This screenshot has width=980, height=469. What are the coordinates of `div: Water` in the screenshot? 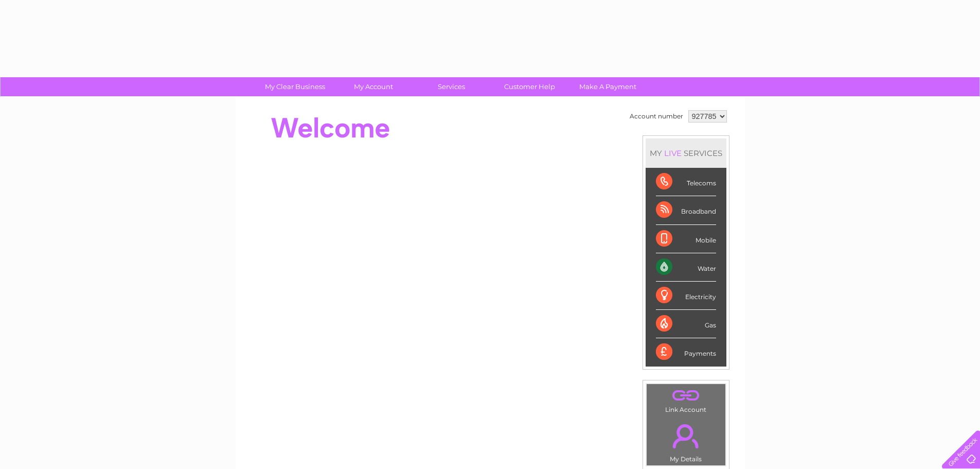 It's located at (685, 267).